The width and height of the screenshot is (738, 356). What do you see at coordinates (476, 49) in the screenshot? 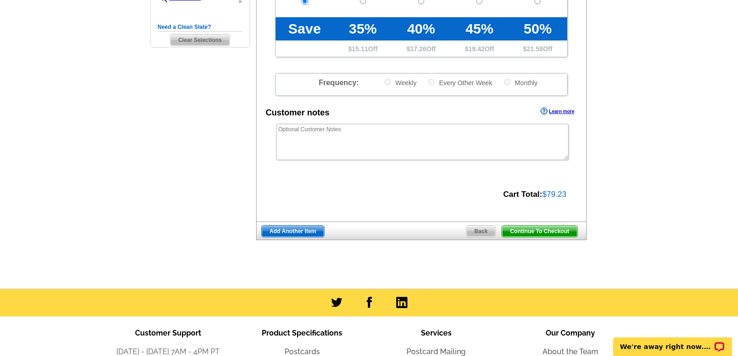
I see `span: 19.42` at bounding box center [476, 49].